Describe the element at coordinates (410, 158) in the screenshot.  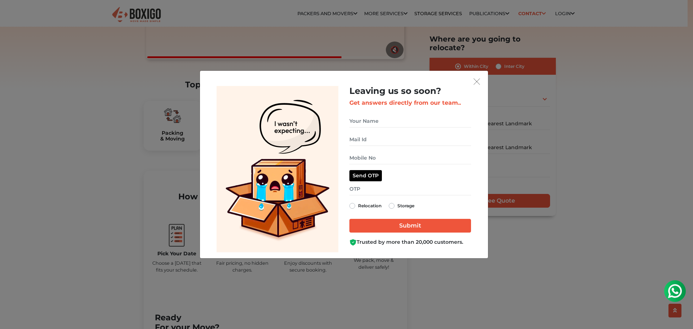
I see `input: Mobile No` at that location.